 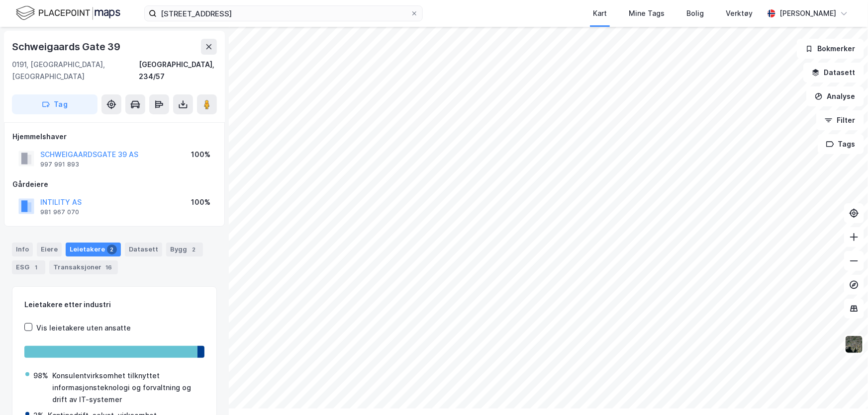 What do you see at coordinates (833, 72) in the screenshot?
I see `button: Datasett` at bounding box center [833, 72].